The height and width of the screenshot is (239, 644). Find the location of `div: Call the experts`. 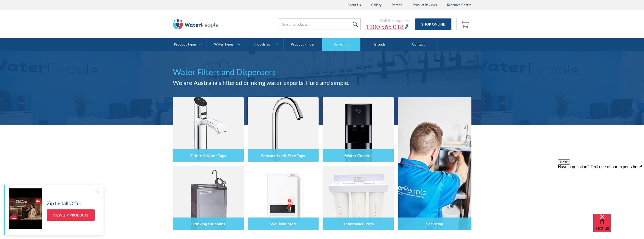

div: Call the experts is located at coordinates (387, 20).